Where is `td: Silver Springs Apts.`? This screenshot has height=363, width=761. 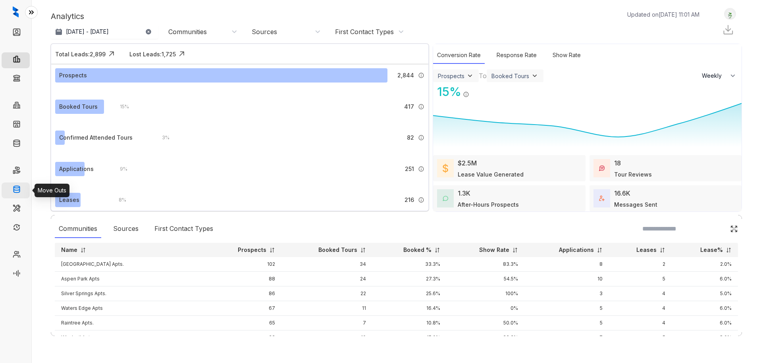
td: Silver Springs Apts. is located at coordinates (131, 294).